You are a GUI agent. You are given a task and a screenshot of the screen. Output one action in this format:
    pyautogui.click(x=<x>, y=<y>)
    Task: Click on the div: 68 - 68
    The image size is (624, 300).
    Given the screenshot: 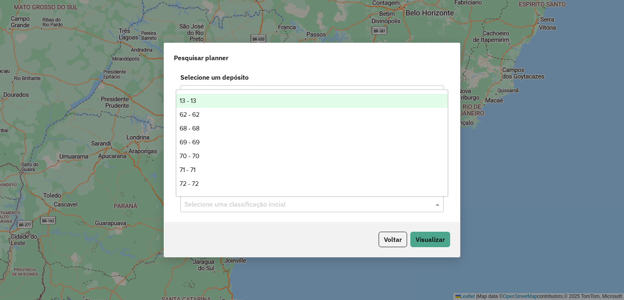 What is the action you would take?
    pyautogui.click(x=312, y=128)
    